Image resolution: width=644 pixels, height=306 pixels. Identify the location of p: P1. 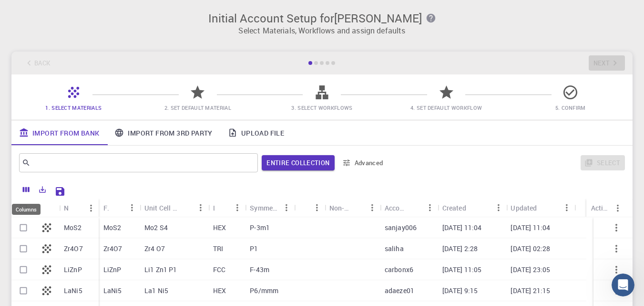
(254, 249).